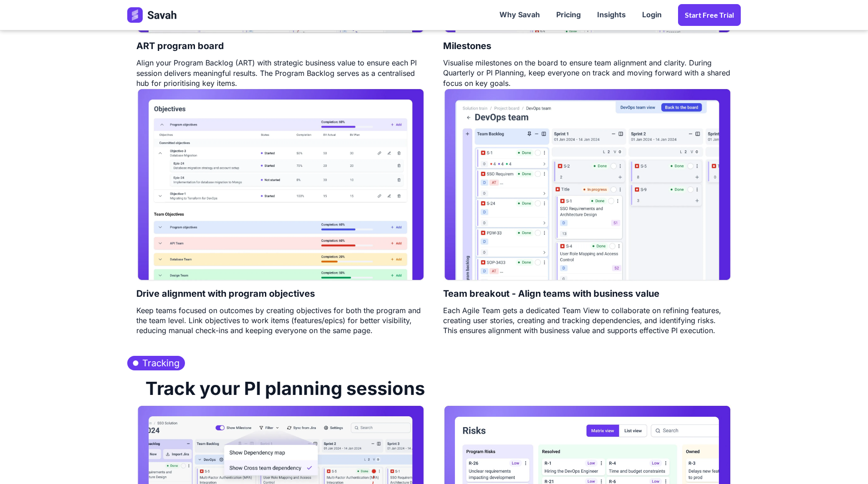  What do you see at coordinates (280, 185) in the screenshot?
I see `img: Program Objectives` at bounding box center [280, 185].